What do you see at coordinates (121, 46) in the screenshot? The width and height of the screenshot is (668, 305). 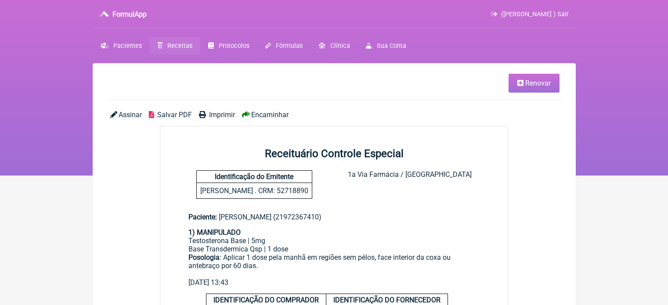 I see `a: Pacientes` at bounding box center [121, 46].